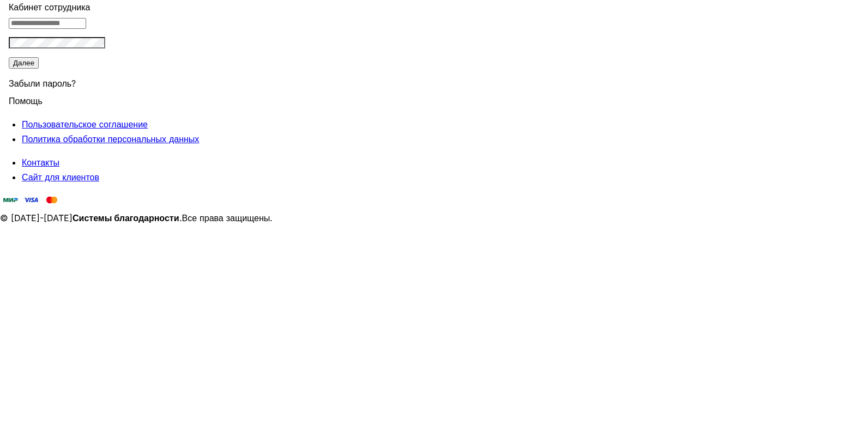  I want to click on span: Политика обработки персональных данных, so click(110, 139).